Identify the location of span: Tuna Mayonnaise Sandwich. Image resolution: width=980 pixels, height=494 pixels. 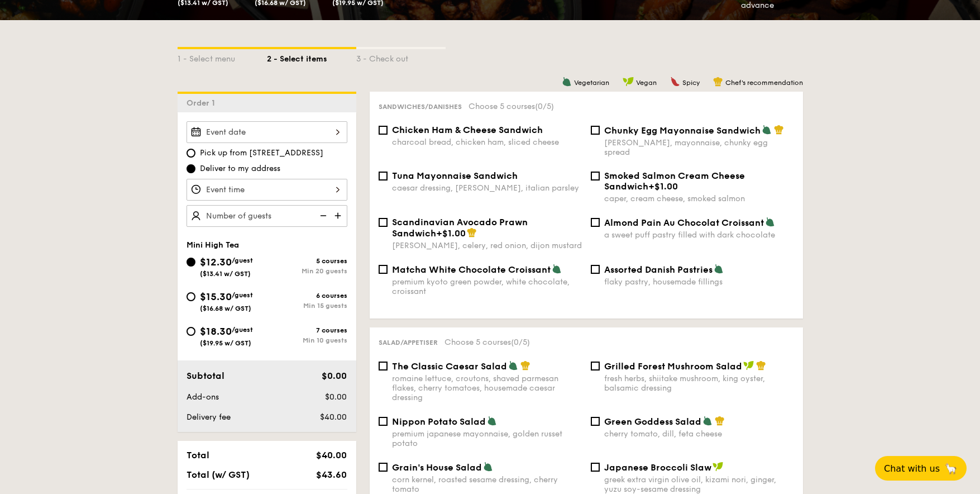
(454, 175).